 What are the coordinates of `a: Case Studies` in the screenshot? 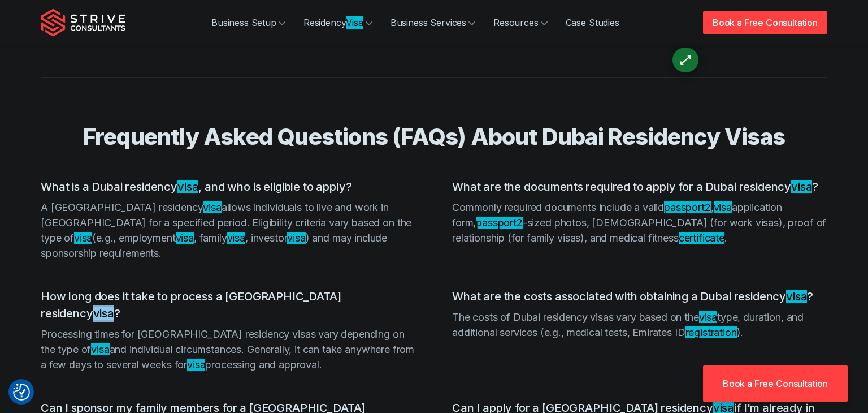 It's located at (592, 23).